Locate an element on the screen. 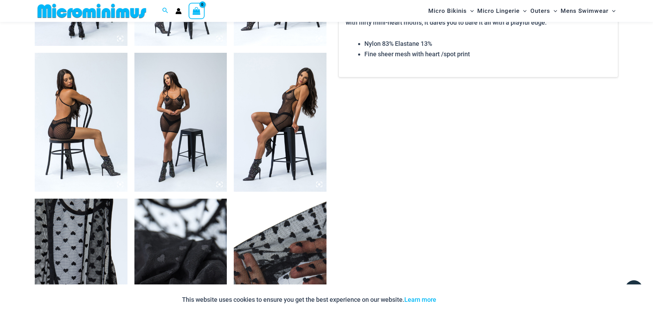 Image resolution: width=653 pixels, height=315 pixels. a: Mens SwimwearMenu ToggleMenu Toggle is located at coordinates (588, 11).